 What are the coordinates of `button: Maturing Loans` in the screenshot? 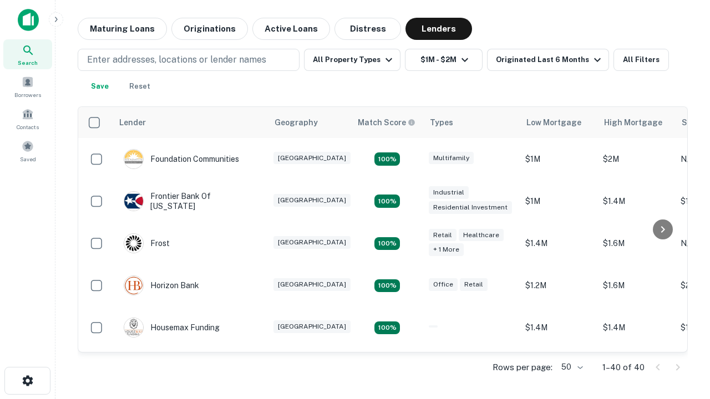 It's located at (122, 29).